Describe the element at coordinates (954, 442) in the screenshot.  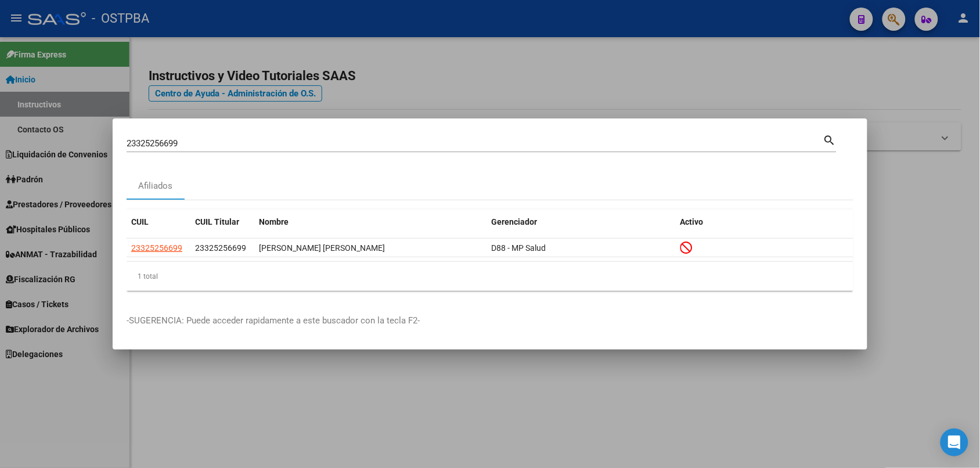
I see `div: Open Intercom Messenger` at that location.